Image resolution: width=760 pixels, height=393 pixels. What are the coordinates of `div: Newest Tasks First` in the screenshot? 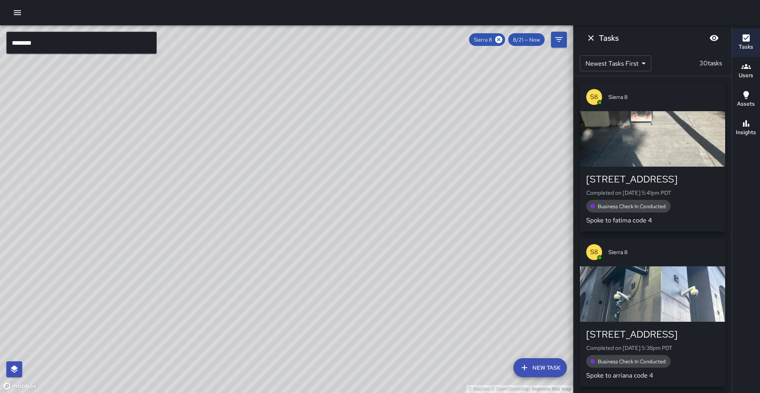 It's located at (615, 63).